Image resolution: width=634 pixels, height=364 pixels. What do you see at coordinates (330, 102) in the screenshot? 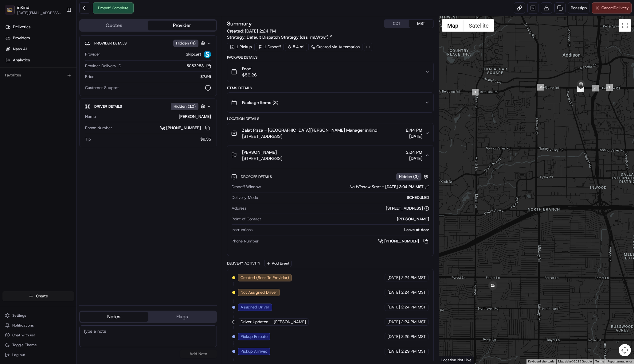
I see `button: Package Items (3)` at bounding box center [330, 102].